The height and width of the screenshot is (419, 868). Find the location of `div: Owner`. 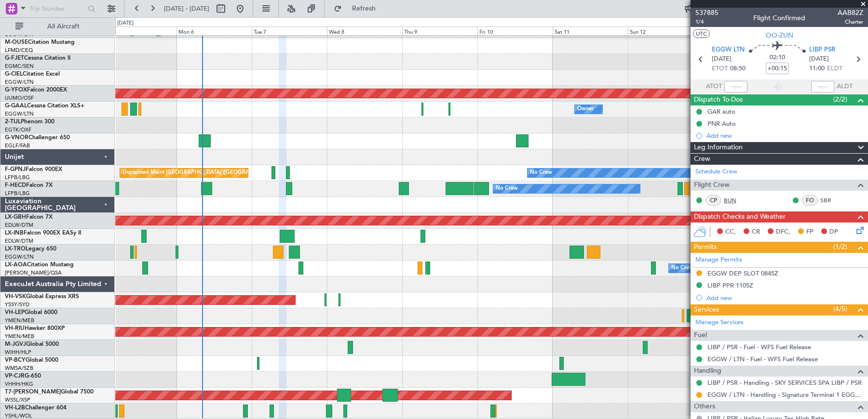

div: Owner is located at coordinates (585, 109).